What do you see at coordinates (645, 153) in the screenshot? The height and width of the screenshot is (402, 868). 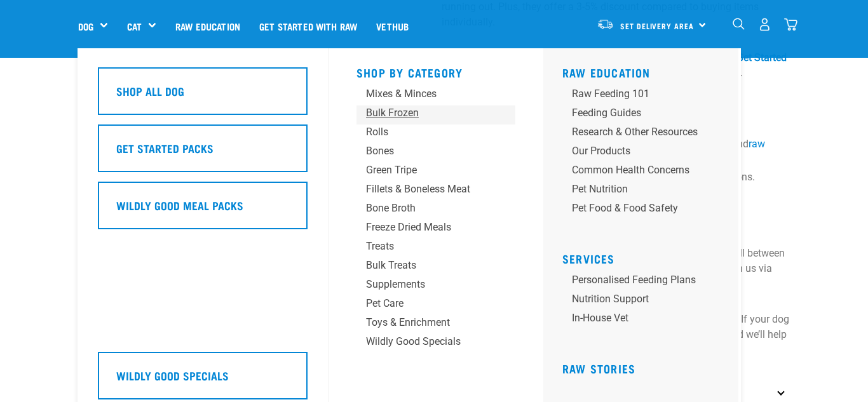 I see `a: Our Products` at bounding box center [645, 153].